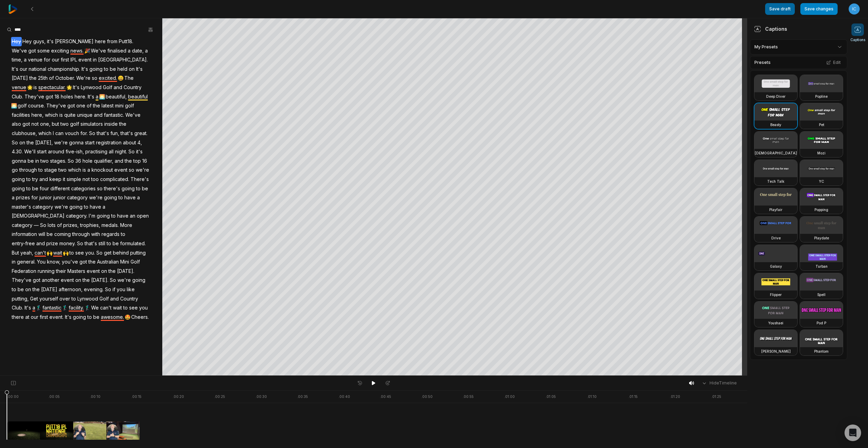 The height and width of the screenshot is (448, 868). What do you see at coordinates (72, 133) in the screenshot?
I see `span: vouch` at bounding box center [72, 133].